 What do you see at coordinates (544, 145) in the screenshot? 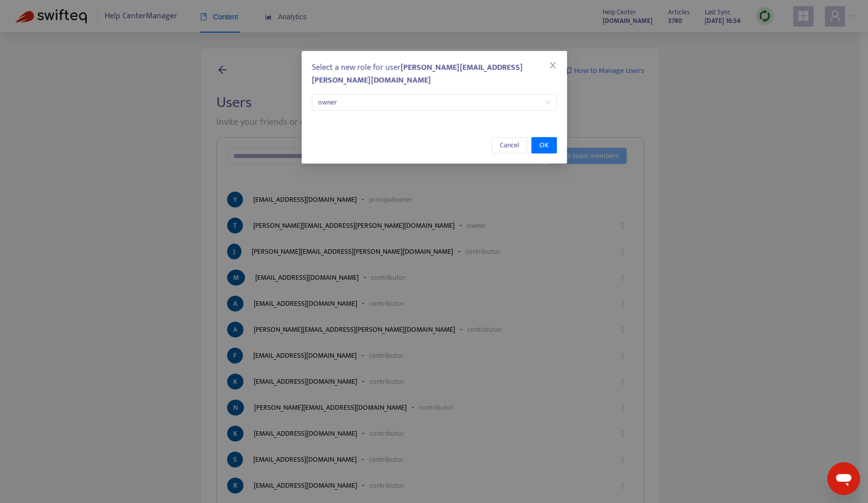
I see `span: OK` at bounding box center [544, 145].